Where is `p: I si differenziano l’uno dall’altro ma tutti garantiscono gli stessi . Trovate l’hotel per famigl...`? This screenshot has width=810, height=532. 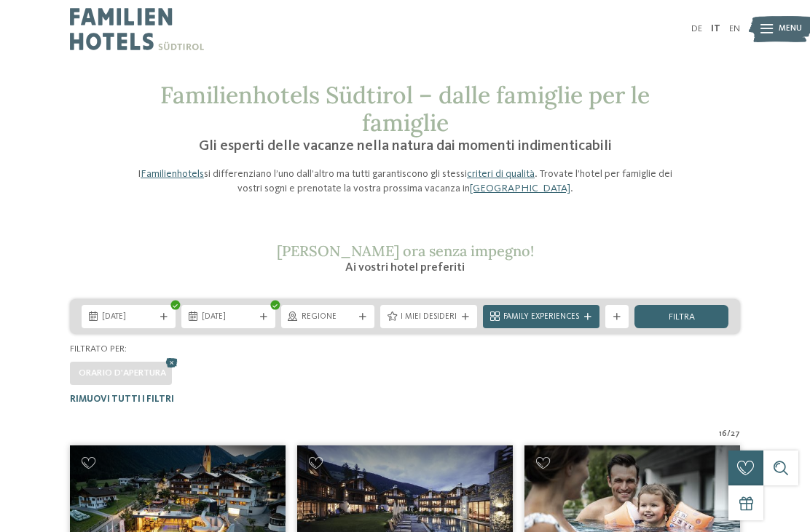 p: I si differenziano l’uno dall’altro ma tutti garantiscono gli stessi . Trovate l’hotel per famigl... is located at coordinates (405, 181).